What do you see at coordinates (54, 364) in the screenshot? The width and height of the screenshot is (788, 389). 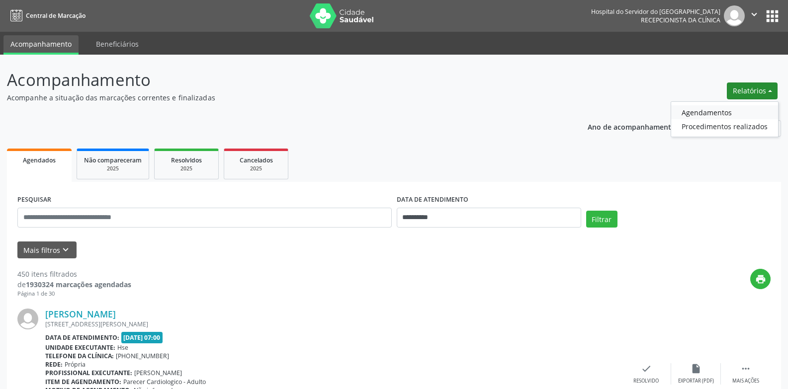 I see `b: Rede:` at bounding box center [54, 364].